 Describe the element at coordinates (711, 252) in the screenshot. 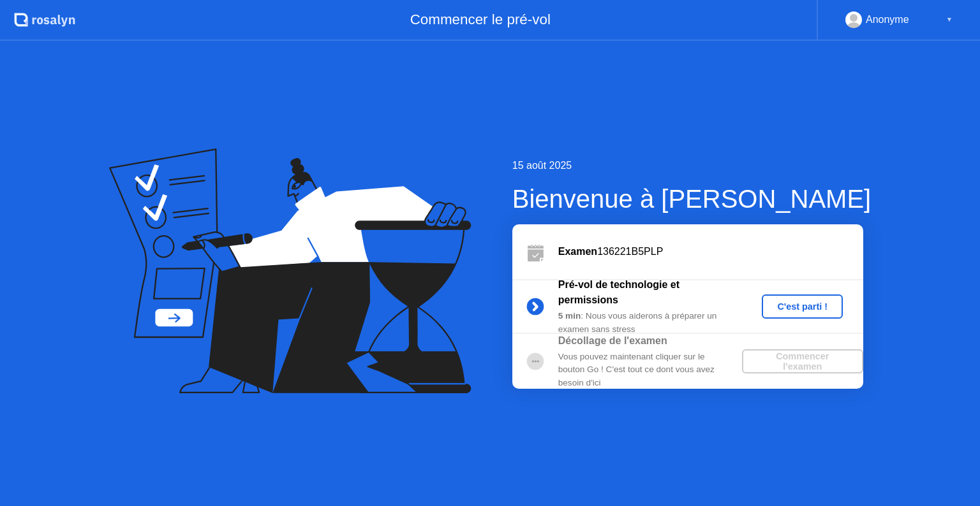

I see `div: 136221B5PLP` at that location.